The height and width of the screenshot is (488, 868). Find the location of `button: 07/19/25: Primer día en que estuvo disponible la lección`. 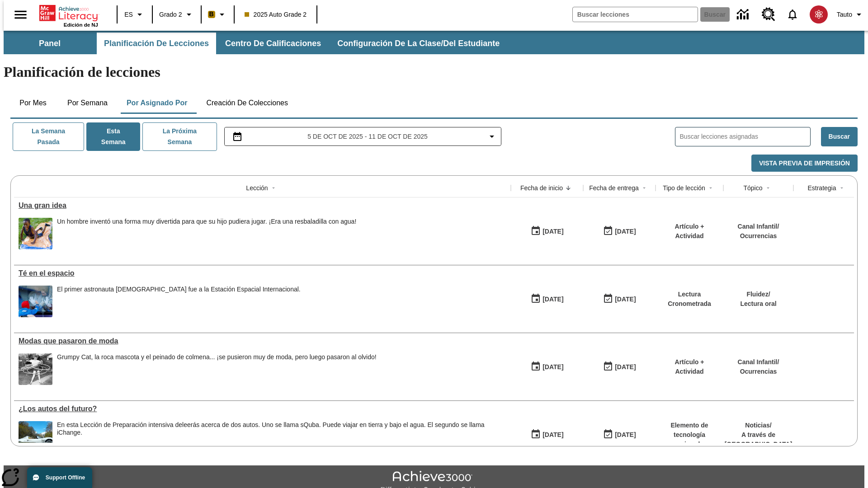

button: 07/19/25: Primer día en que estuvo disponible la lección is located at coordinates (547, 367).